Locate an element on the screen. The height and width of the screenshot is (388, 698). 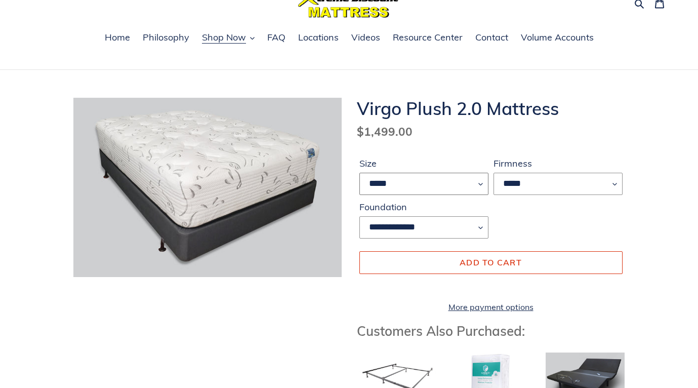
span: Add to cart is located at coordinates (491, 262).